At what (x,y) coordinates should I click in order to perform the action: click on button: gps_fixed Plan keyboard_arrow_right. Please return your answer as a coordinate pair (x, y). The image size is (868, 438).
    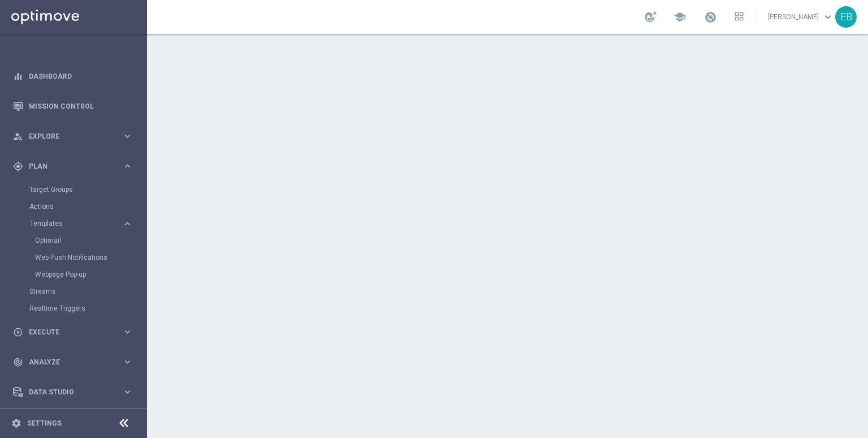
    Looking at the image, I should click on (73, 166).